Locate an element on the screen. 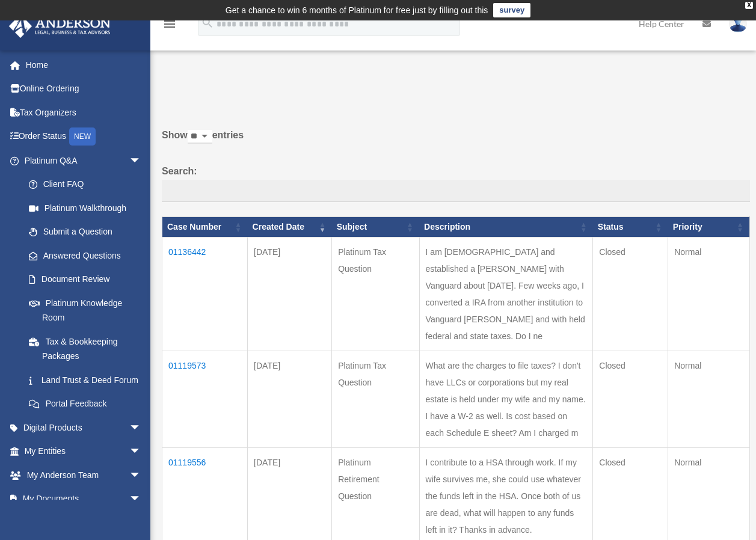 This screenshot has height=540, width=756. a: My Documentsarrow_drop_down is located at coordinates (83, 499).